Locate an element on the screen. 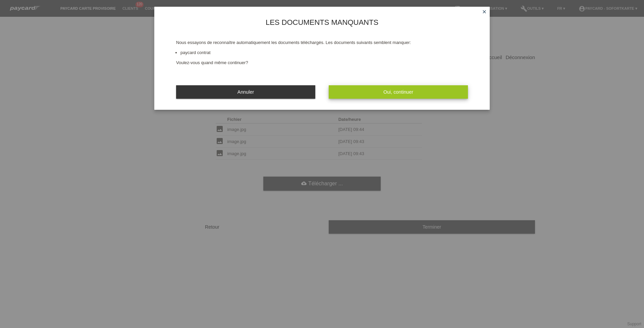  h1: Les documents manquants is located at coordinates (322, 22).